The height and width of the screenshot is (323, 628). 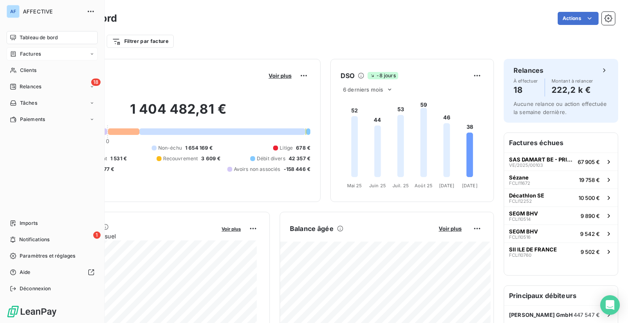 What do you see at coordinates (38, 38) in the screenshot?
I see `span: Tableau de bord` at bounding box center [38, 38].